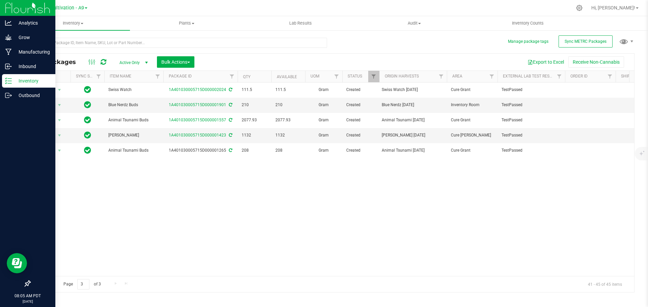  What do you see at coordinates (8, 81) in the screenshot?
I see `inline-svg: Inventory` at bounding box center [8, 81].